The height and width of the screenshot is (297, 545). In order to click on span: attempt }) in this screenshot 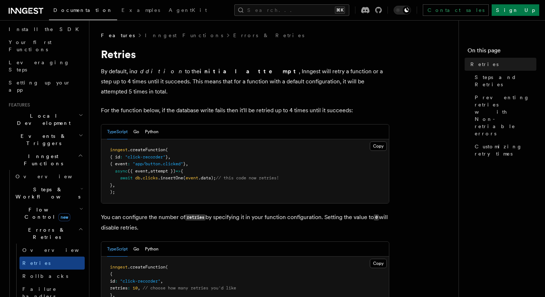, I will do `click(163, 171)`.